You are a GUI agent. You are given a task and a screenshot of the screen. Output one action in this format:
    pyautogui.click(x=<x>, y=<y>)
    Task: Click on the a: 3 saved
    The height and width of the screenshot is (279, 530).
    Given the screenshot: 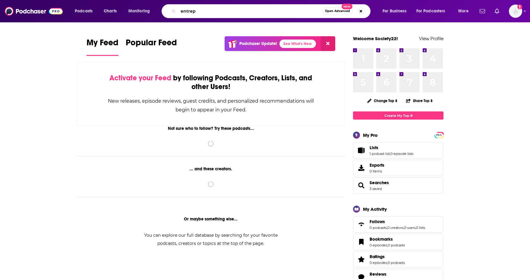 What is the action you would take?
    pyautogui.click(x=376, y=189)
    